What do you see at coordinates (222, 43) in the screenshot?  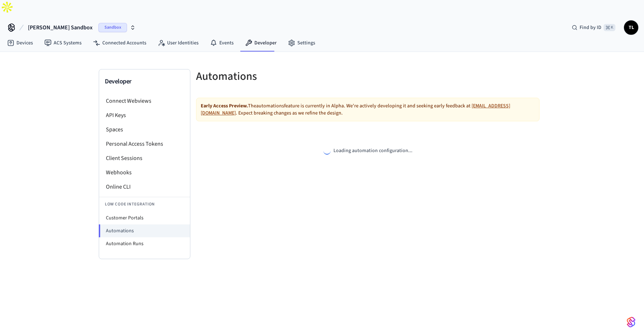 I see `a: Events` at bounding box center [222, 43].